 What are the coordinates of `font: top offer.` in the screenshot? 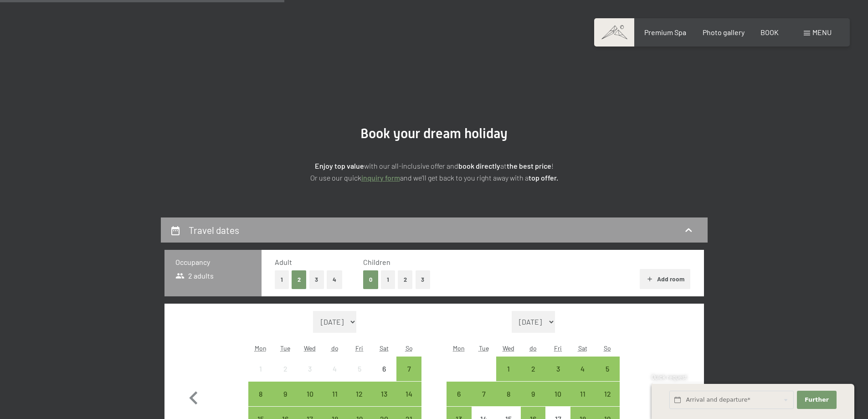 It's located at (543, 177).